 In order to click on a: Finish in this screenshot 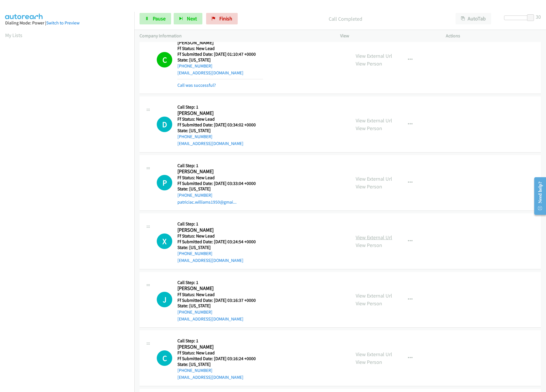, I will do `click(222, 19)`.